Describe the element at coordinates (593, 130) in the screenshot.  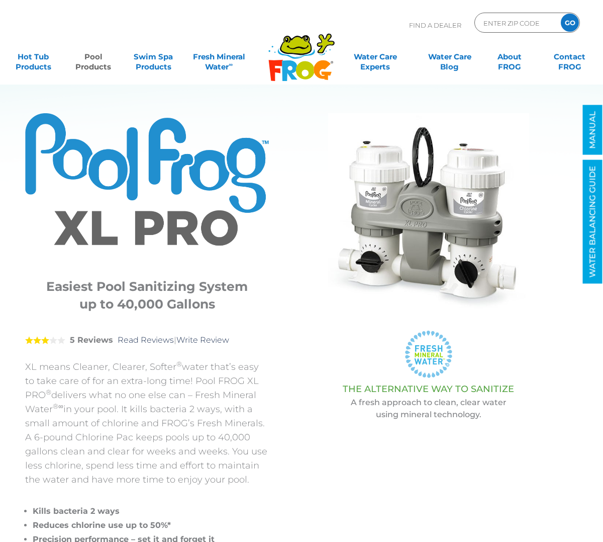
I see `a: MANUAL` at that location.